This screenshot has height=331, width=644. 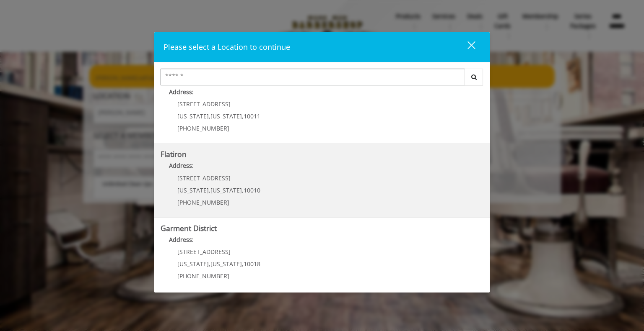 What do you see at coordinates (322, 79) in the screenshot?
I see `div: Center Select` at bounding box center [322, 79].